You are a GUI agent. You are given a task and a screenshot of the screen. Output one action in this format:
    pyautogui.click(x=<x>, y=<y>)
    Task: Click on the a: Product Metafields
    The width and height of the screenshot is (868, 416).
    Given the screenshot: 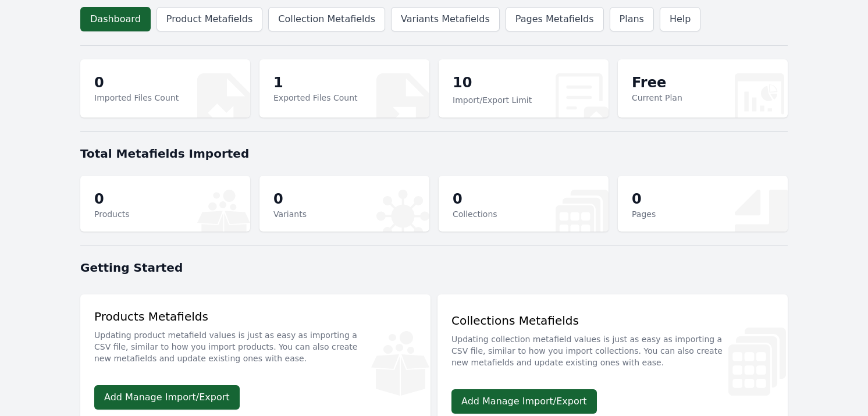 What is the action you would take?
    pyautogui.click(x=209, y=19)
    